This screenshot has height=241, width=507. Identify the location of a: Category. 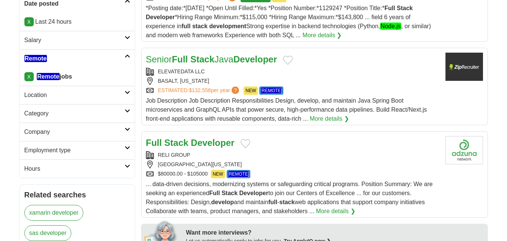
(77, 113).